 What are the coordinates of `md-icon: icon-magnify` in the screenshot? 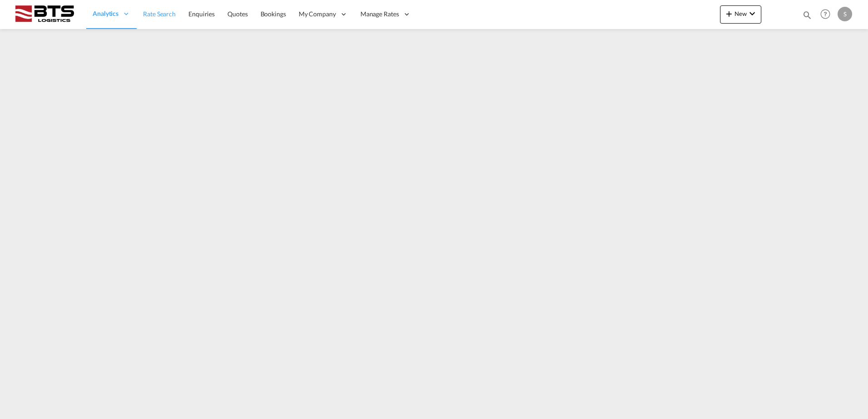 It's located at (807, 15).